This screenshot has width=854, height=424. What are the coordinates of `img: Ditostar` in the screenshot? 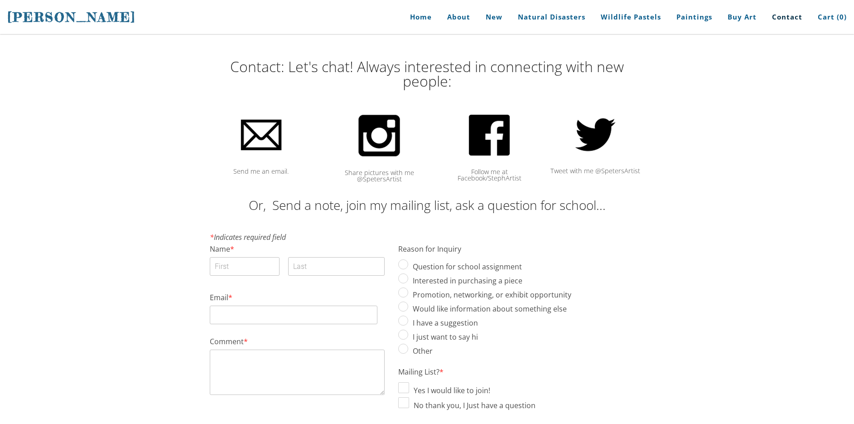 It's located at (595, 135).